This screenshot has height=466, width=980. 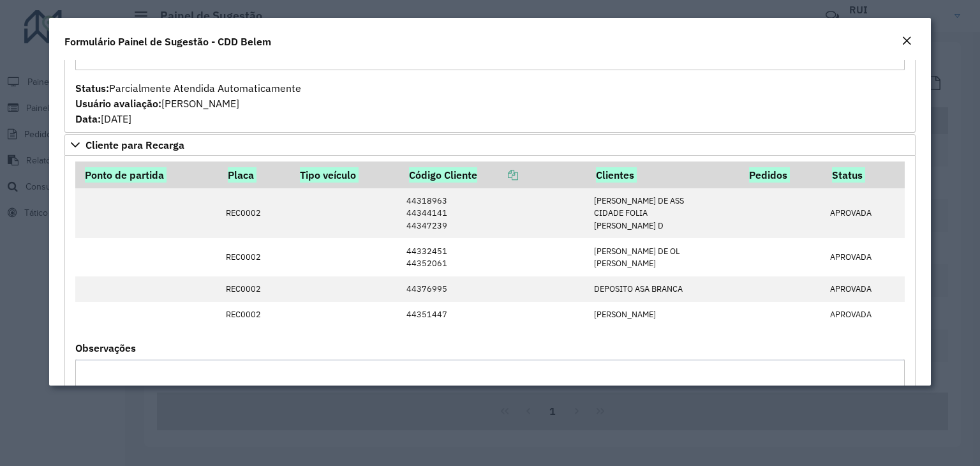 What do you see at coordinates (494, 314) in the screenshot?
I see `td: 44351447` at bounding box center [494, 314].